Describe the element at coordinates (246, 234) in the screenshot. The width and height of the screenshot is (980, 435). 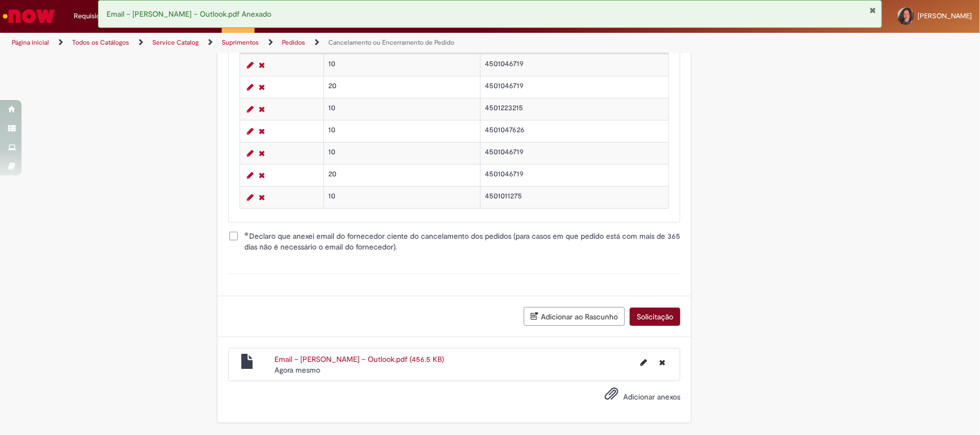
I see `span: Obrigatório Preenchido` at that location.